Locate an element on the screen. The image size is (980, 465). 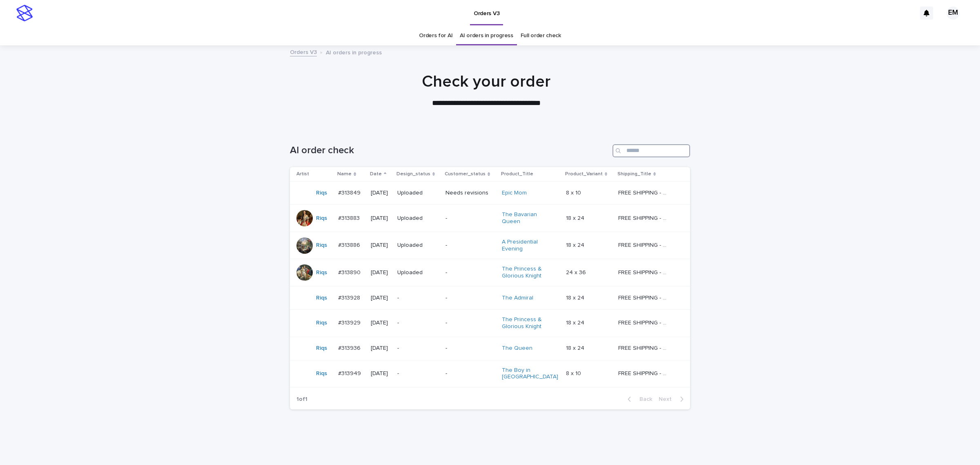
p: Date is located at coordinates (376, 174).